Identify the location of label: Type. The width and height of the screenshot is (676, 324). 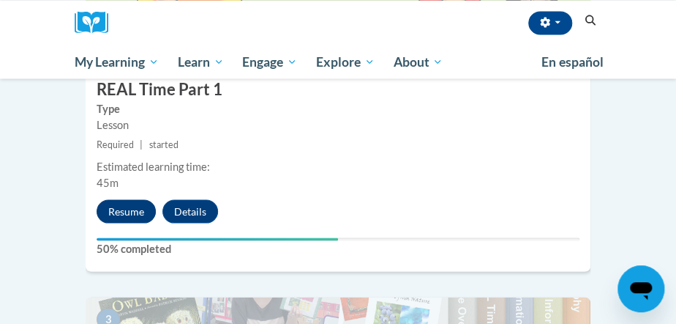
(338, 108).